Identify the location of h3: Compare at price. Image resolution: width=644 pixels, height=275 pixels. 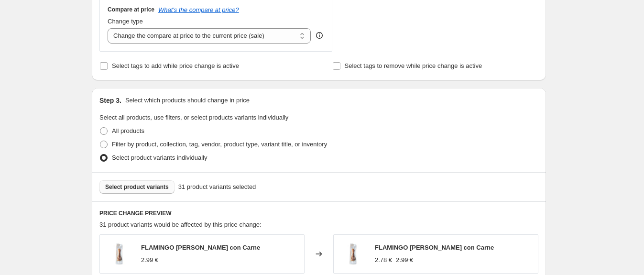
(131, 10).